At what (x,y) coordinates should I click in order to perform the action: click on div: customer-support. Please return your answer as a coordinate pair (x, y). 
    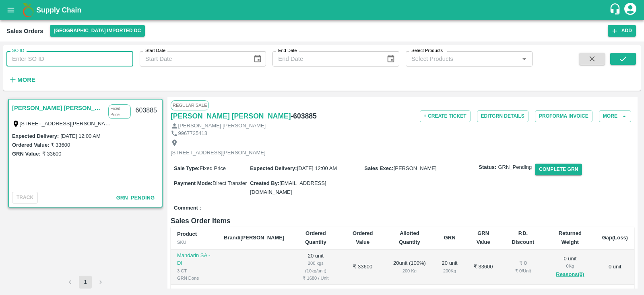
    Looking at the image, I should click on (616, 10).